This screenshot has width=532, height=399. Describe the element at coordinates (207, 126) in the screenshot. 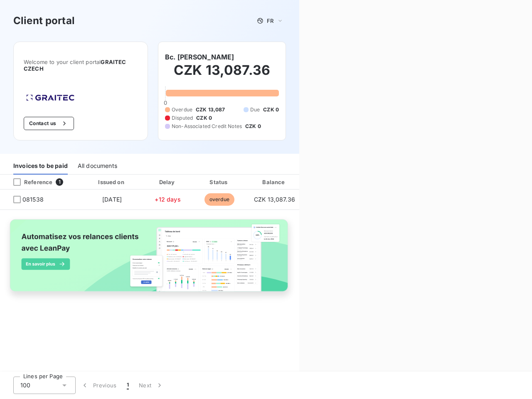

I see `span: Non-Associated Credit Notes` at that location.